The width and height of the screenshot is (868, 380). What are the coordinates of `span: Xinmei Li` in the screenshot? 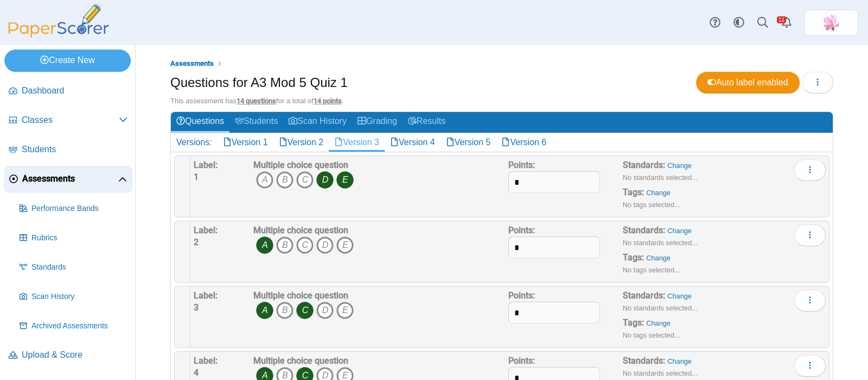 It's located at (831, 23).